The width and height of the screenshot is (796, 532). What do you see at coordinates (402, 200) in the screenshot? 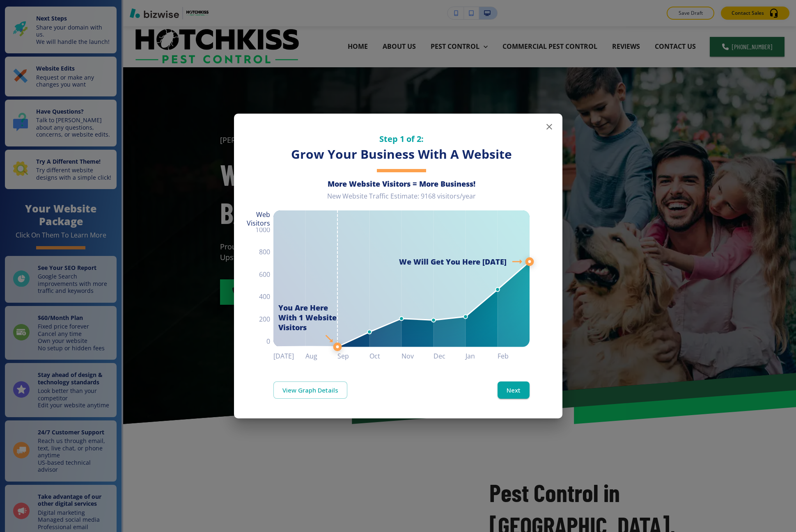
I see `div: New Website Traffic Estimate: 9168 visitors/year` at bounding box center [402, 200].